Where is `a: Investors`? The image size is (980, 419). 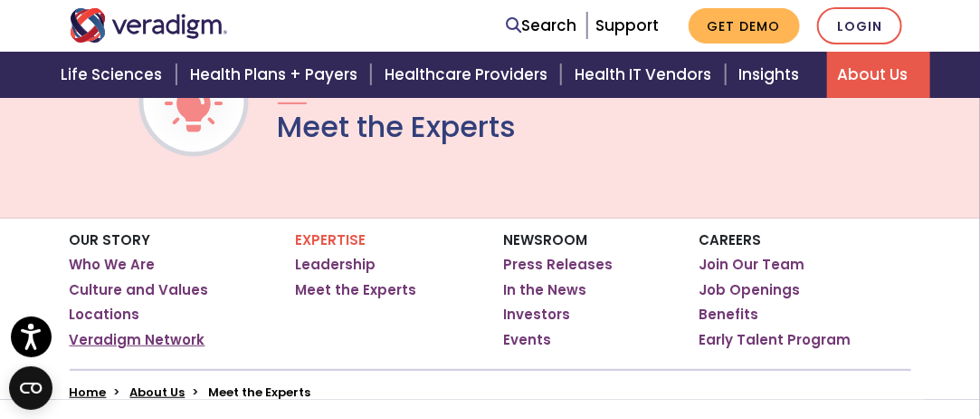
a: Investors is located at coordinates (537, 314).